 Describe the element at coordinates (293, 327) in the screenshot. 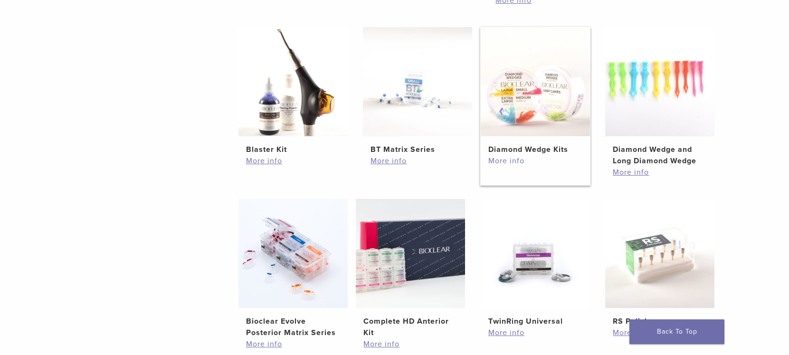

I see `h2: Bioclear Evolve Posterior Matrix Series` at that location.